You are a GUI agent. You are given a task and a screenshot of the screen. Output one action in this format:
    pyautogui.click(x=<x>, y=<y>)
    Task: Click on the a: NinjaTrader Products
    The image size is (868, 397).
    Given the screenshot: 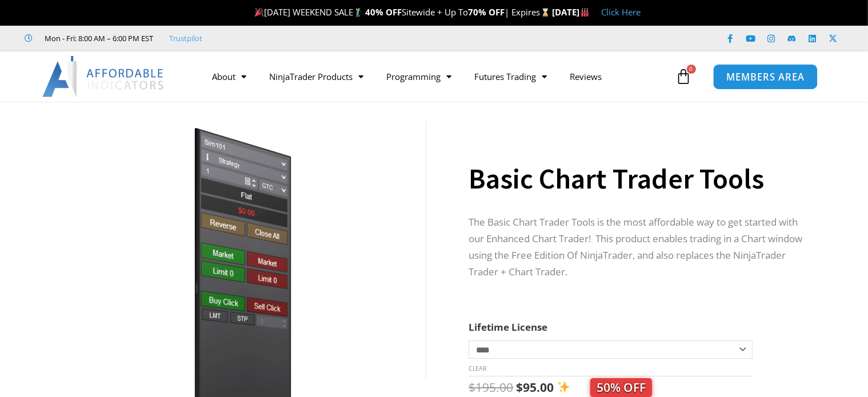 What is the action you would take?
    pyautogui.click(x=316, y=76)
    